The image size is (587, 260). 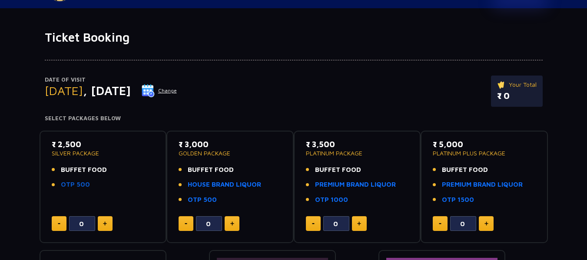 I want to click on p: ₹ 2,500, so click(x=103, y=144).